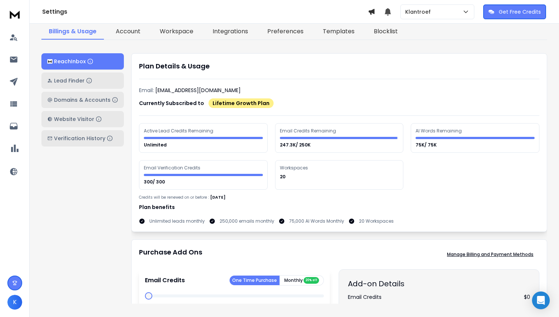 The height and width of the screenshot is (317, 559). Describe the element at coordinates (311, 280) in the screenshot. I see `div: 20% off` at that location.